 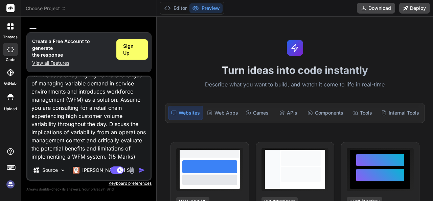 What do you see at coordinates (175, 8) in the screenshot?
I see `button: Editor` at bounding box center [175, 8].